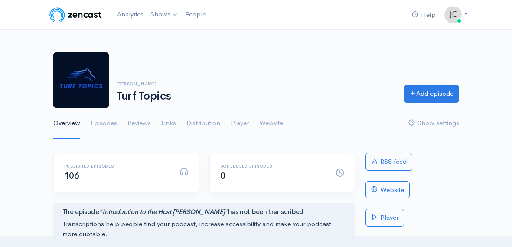  I want to click on h6: Scheduled episodes, so click(273, 166).